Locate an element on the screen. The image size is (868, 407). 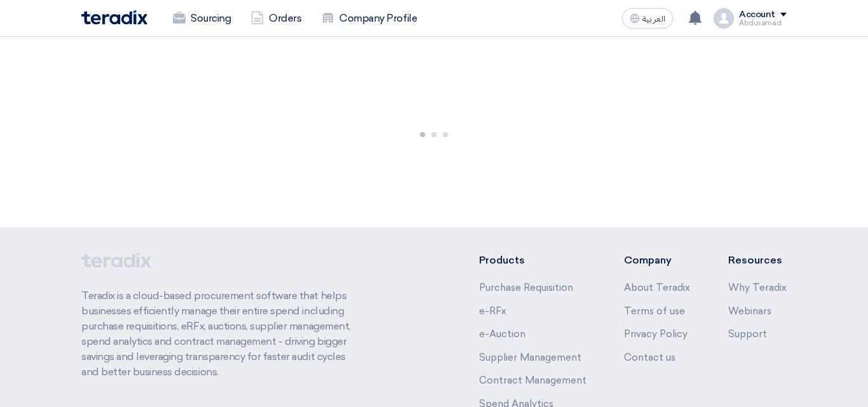
a: Why Teradix is located at coordinates (757, 287).